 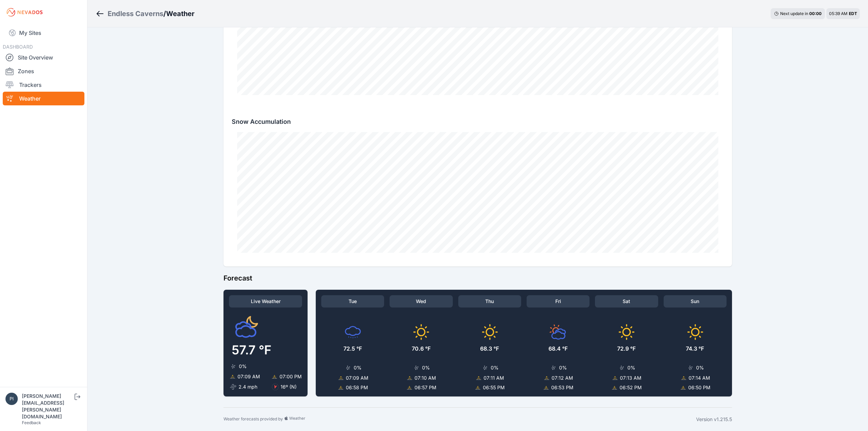 What do you see at coordinates (18, 46) in the screenshot?
I see `span: DASHBOARD` at bounding box center [18, 46].